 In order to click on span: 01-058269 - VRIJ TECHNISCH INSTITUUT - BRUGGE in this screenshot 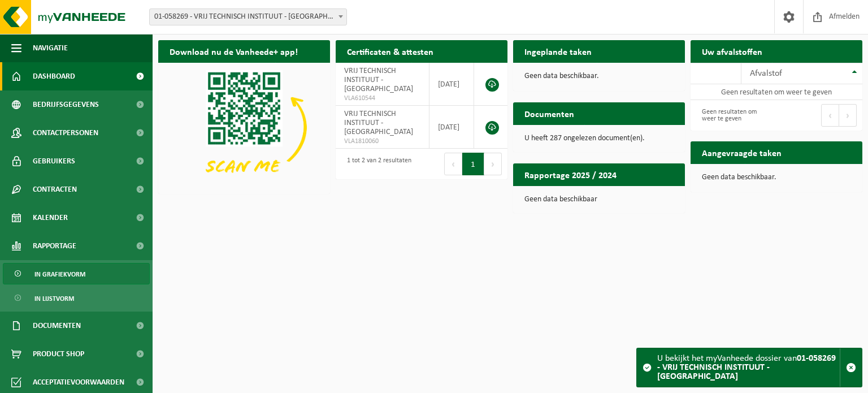, I will do `click(248, 17)`.